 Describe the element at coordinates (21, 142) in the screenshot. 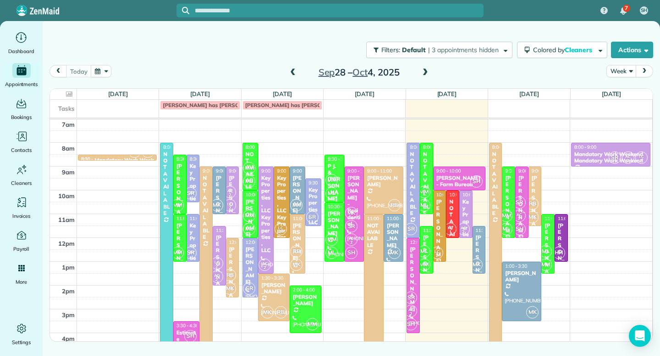

I see `a: Contacts` at that location.